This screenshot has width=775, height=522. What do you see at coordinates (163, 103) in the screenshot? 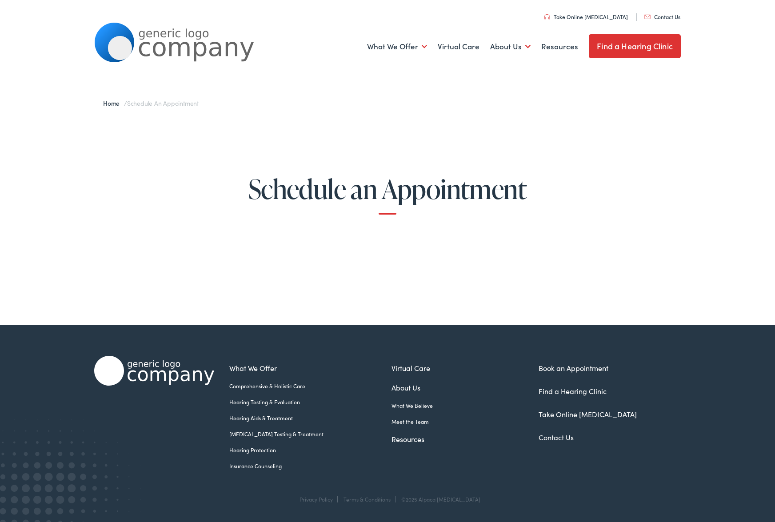
I see `span: Schedule an Appointment` at bounding box center [163, 103].